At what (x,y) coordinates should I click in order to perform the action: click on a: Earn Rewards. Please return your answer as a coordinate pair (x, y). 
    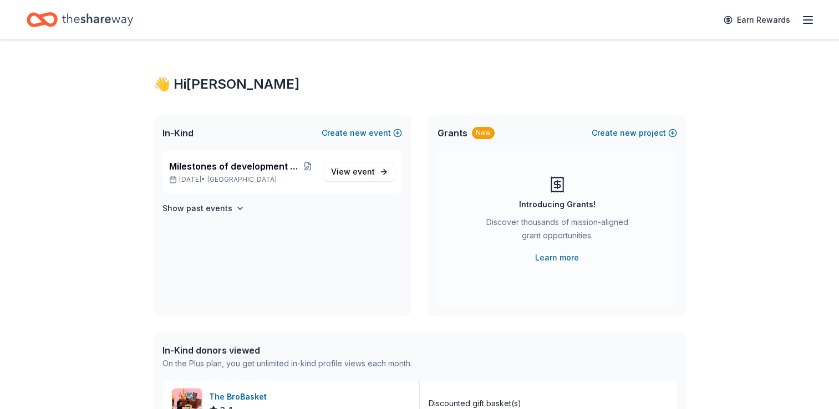
    Looking at the image, I should click on (757, 20).